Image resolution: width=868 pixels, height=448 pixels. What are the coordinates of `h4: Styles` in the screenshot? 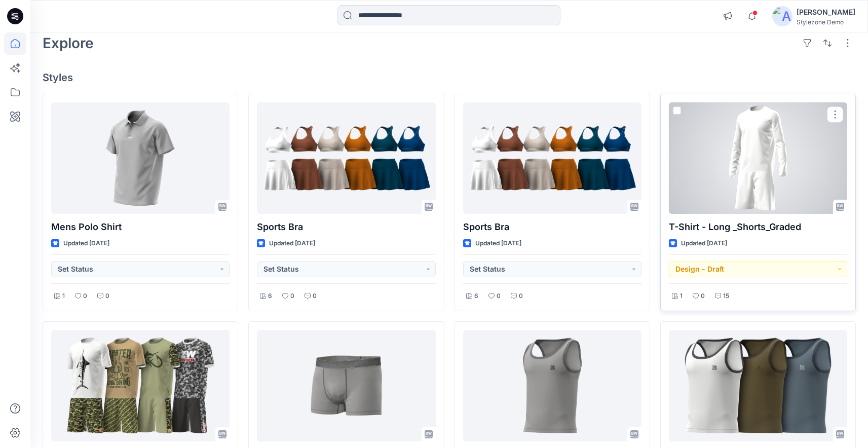 It's located at (449, 78).